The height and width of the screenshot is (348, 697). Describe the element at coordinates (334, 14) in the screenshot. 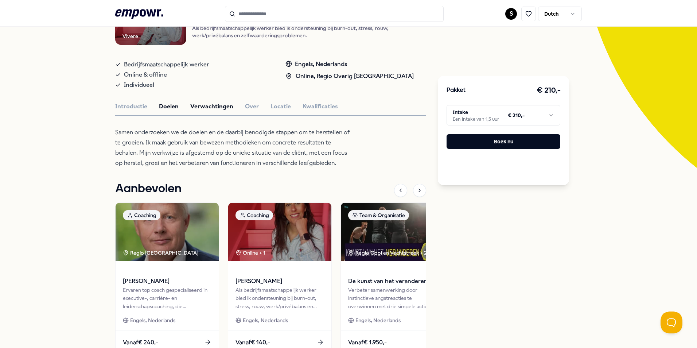

I see `input: Search for products, categories or subcategories` at that location.